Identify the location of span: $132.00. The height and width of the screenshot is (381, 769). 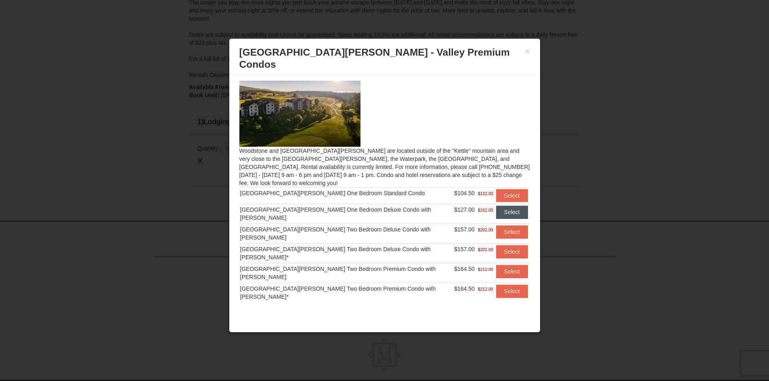
(486, 194).